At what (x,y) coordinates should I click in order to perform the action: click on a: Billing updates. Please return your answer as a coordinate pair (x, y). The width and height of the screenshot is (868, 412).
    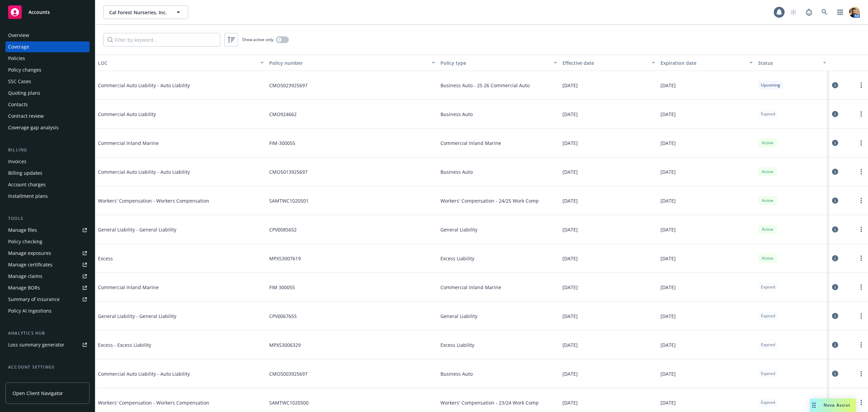
    Looking at the image, I should click on (48, 173).